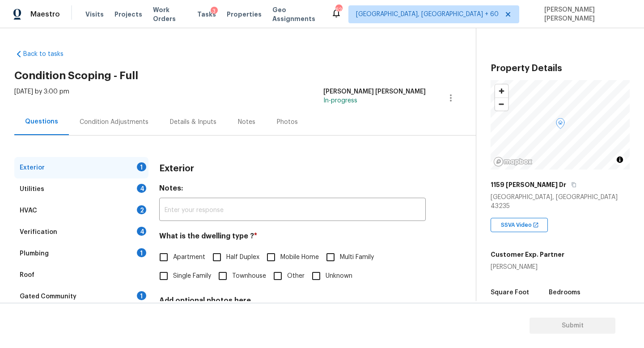 The width and height of the screenshot is (644, 348). What do you see at coordinates (41, 121) in the screenshot?
I see `div: Questions` at bounding box center [41, 121].